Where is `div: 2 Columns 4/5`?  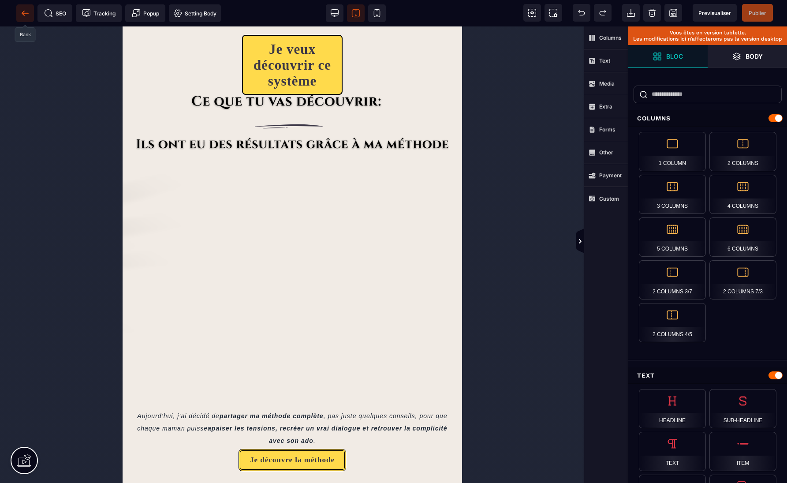
div: 2 Columns 4/5 is located at coordinates (672, 322).